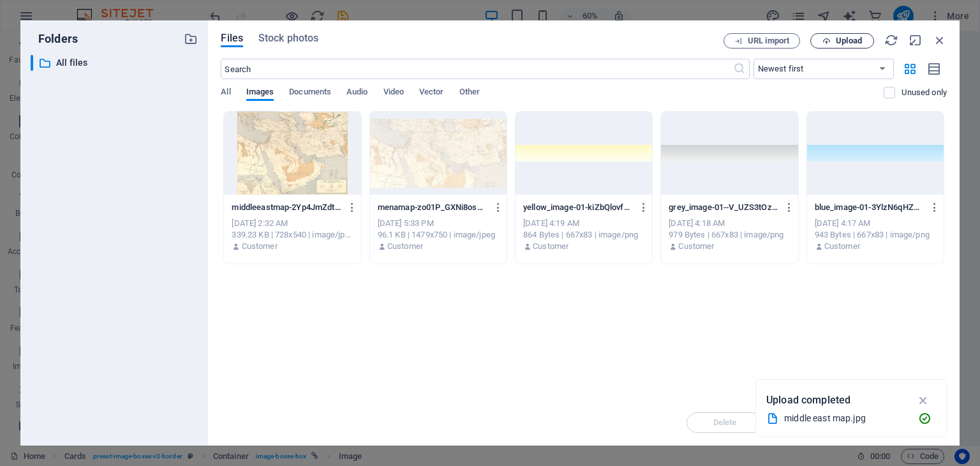 The height and width of the screenshot is (466, 980). What do you see at coordinates (891, 40) in the screenshot?
I see `i: Reload` at bounding box center [891, 40].